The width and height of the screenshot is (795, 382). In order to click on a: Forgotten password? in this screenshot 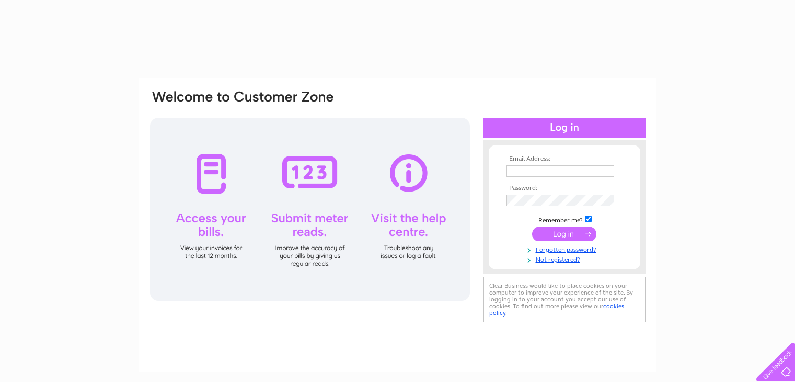, I will do `click(566, 248)`.